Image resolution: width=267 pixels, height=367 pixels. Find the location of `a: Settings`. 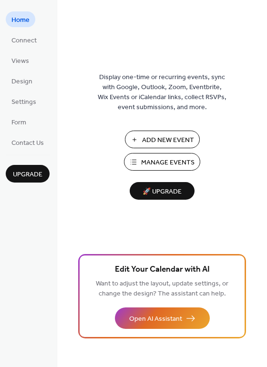

a: Settings is located at coordinates (24, 101).